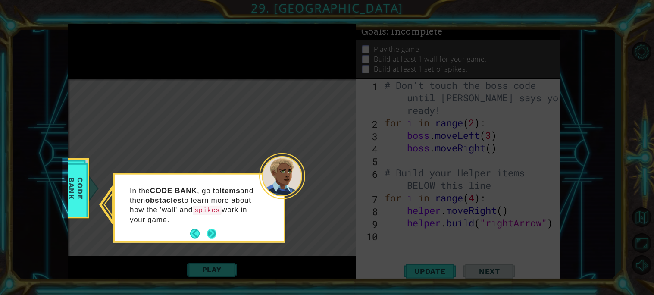  Describe the element at coordinates (173, 190) in the screenshot. I see `strong: CODE BANK` at that location.